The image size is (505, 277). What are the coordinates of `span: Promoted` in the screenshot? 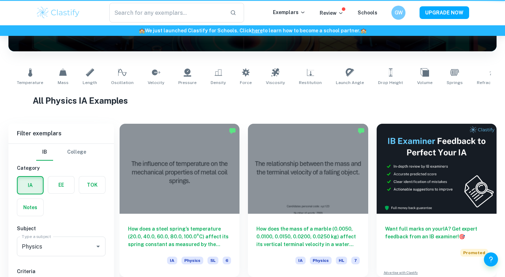 It's located at (474, 253).